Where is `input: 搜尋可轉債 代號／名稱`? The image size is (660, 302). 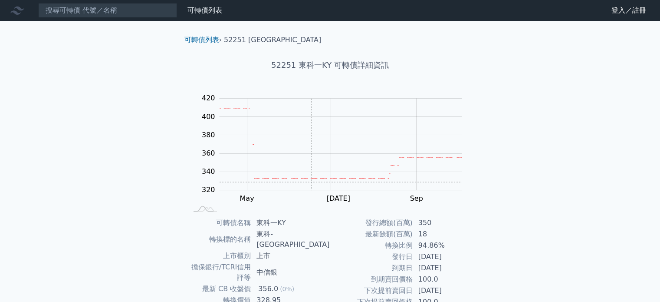
input: 搜尋可轉債 代號／名稱 is located at coordinates (108, 10).